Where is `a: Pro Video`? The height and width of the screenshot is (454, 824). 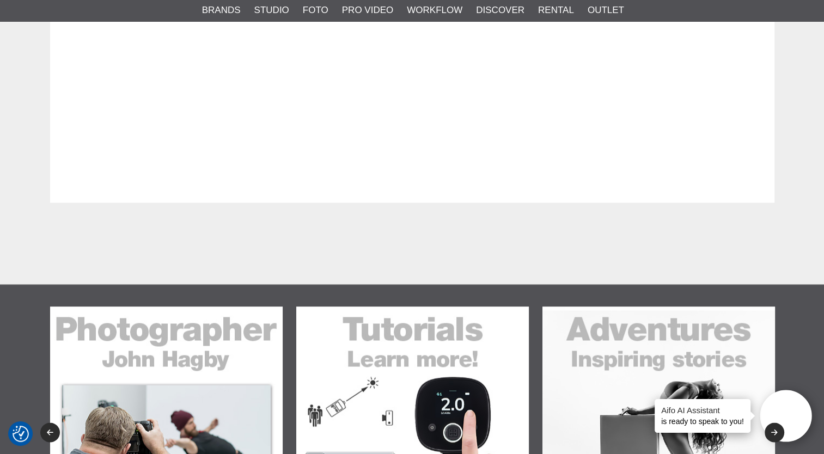 a: Pro Video is located at coordinates (368, 10).